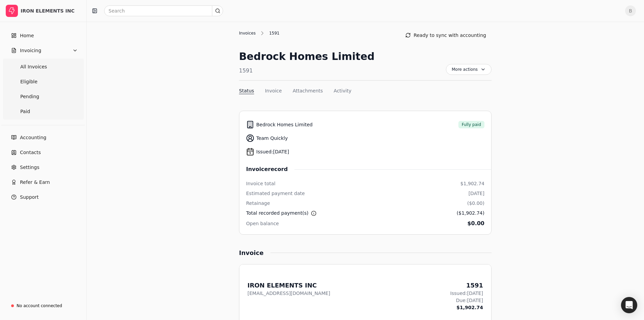 The width and height of the screenshot is (644, 320). Describe the element at coordinates (261, 183) in the screenshot. I see `div: Invoice total` at that location.